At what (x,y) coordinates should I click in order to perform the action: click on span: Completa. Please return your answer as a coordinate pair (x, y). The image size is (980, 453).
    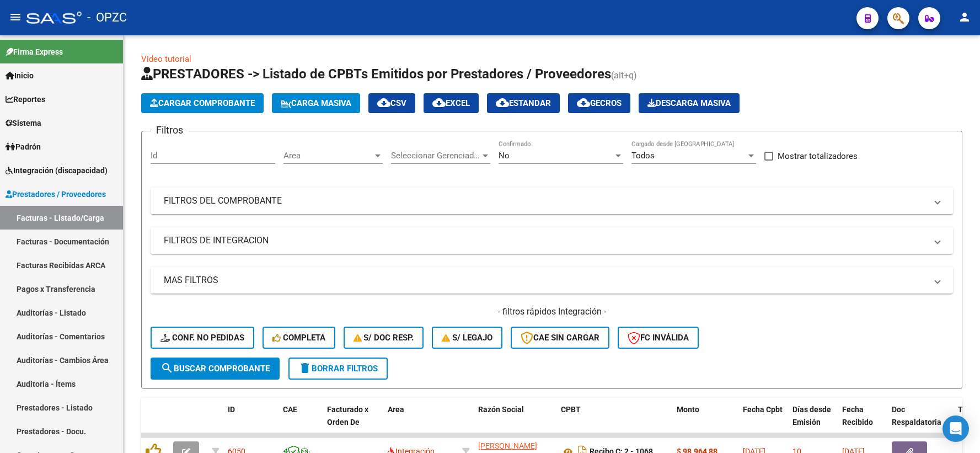
    Looking at the image, I should click on (299, 338).